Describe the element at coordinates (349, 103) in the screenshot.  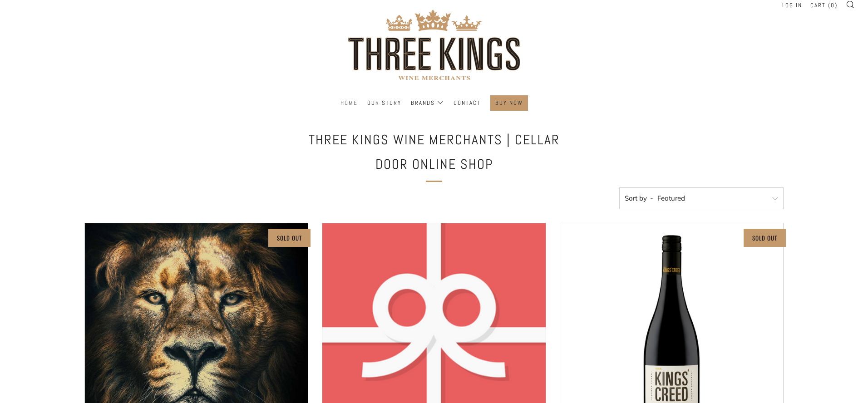
I see `a: Home` at that location.